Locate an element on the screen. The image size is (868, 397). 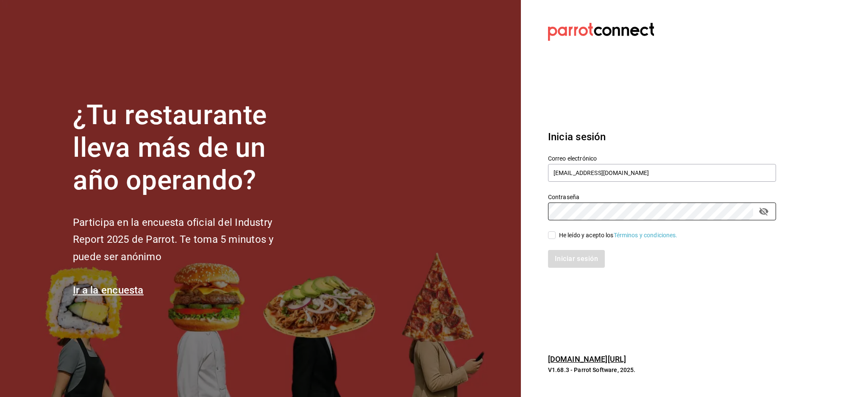
input: Ingresa tu correo electrónico is located at coordinates (662, 173).